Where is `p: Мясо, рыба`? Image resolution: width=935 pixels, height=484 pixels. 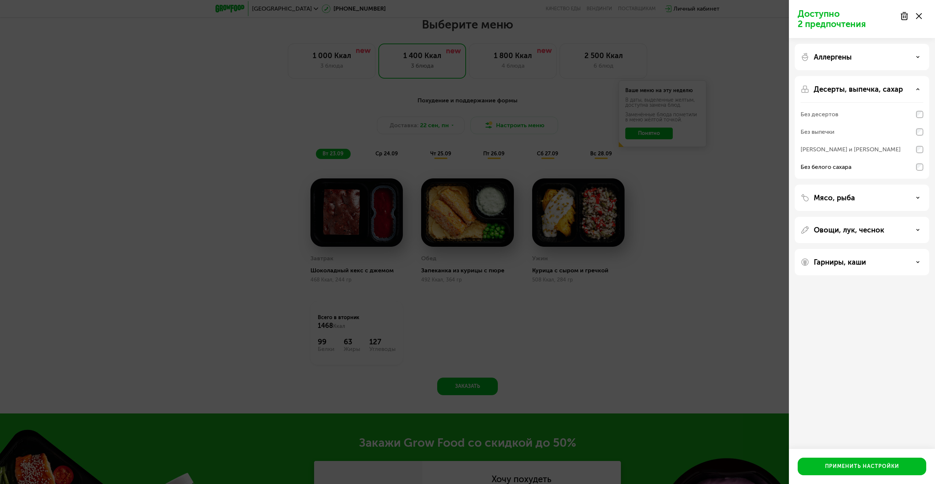 p: Мясо, рыба is located at coordinates (834, 198).